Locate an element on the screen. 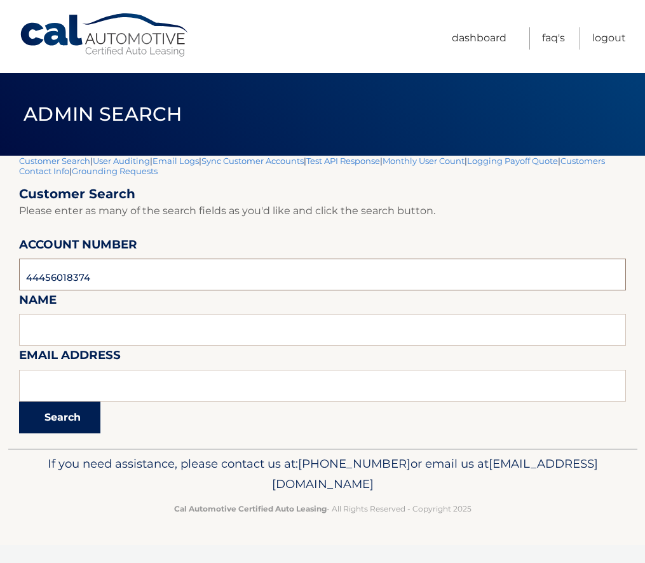  a: Customer Search is located at coordinates (55, 161).